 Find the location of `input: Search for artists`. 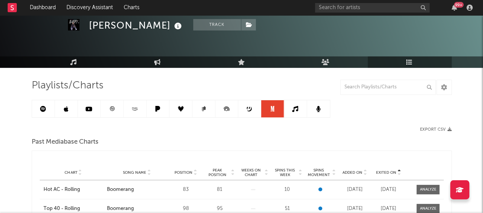

input: Search for artists is located at coordinates (372, 8).